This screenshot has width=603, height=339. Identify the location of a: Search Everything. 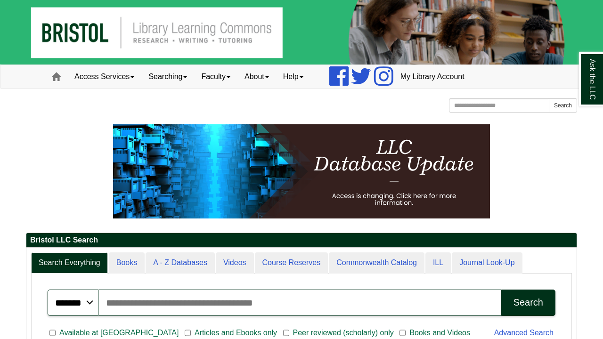
(69, 263).